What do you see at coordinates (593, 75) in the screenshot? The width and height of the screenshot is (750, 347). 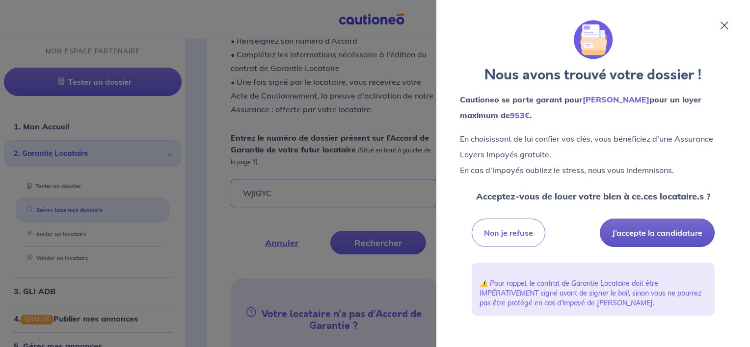 I see `strong: Nous avons trouvé votre dossier !` at bounding box center [593, 75].